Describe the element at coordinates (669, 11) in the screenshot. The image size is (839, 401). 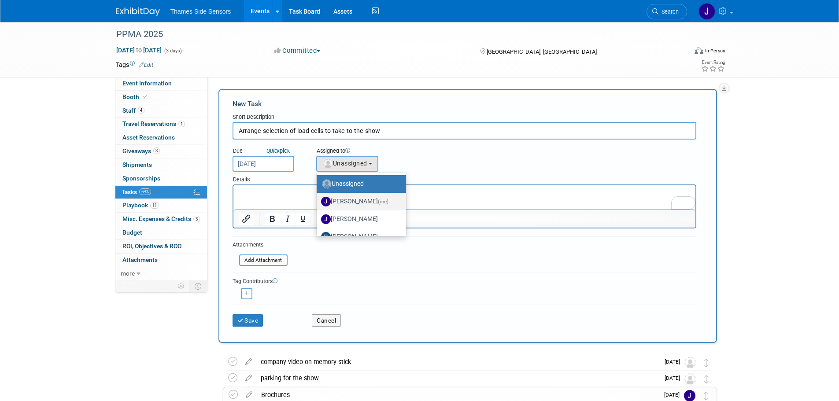
I see `span: Search` at that location.